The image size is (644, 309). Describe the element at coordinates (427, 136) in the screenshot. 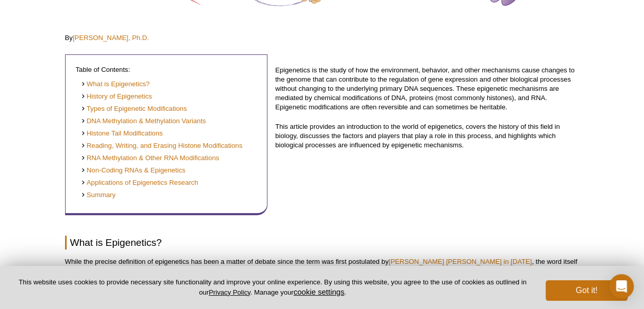

I see `p: This article provides an introduction to the world of epigenetics, covers the history of this fie...` at that location.